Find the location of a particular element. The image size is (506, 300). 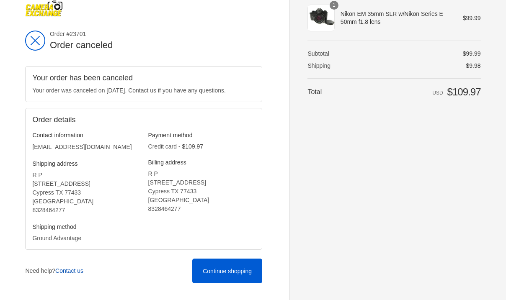

span: Nikon EM 35mm SLR w/Nikon Series E 50mm f1.8 lens is located at coordinates (396, 18).